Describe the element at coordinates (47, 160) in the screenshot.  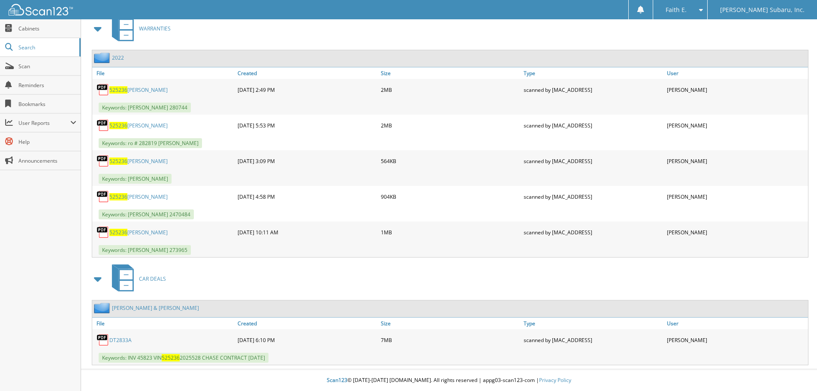
I see `span: Announcements` at that location.